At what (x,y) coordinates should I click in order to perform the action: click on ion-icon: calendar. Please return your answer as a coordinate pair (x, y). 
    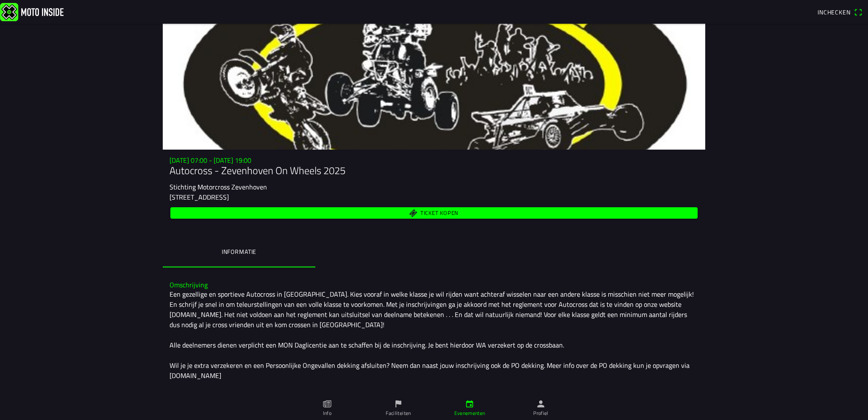
    Looking at the image, I should click on (470, 404).